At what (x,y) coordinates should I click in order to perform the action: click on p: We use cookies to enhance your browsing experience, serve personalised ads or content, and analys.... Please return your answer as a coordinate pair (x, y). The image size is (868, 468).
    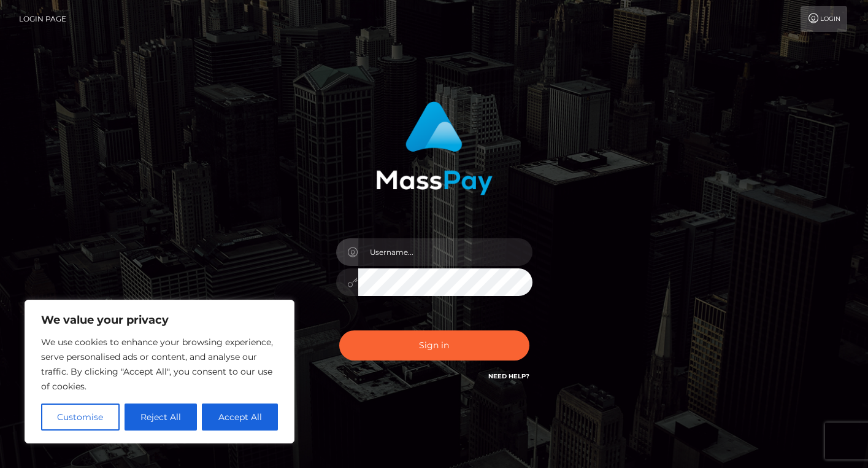
    Looking at the image, I should click on (159, 364).